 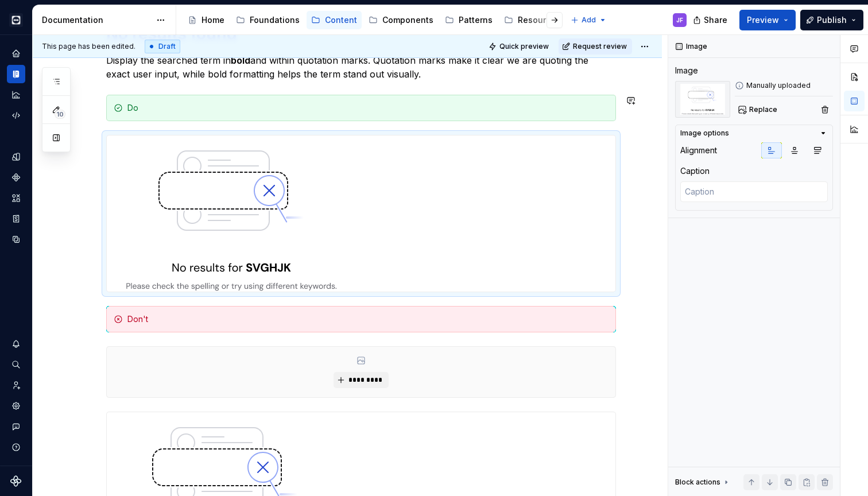 What do you see at coordinates (475, 21) in the screenshot?
I see `div: Patterns` at bounding box center [475, 21].